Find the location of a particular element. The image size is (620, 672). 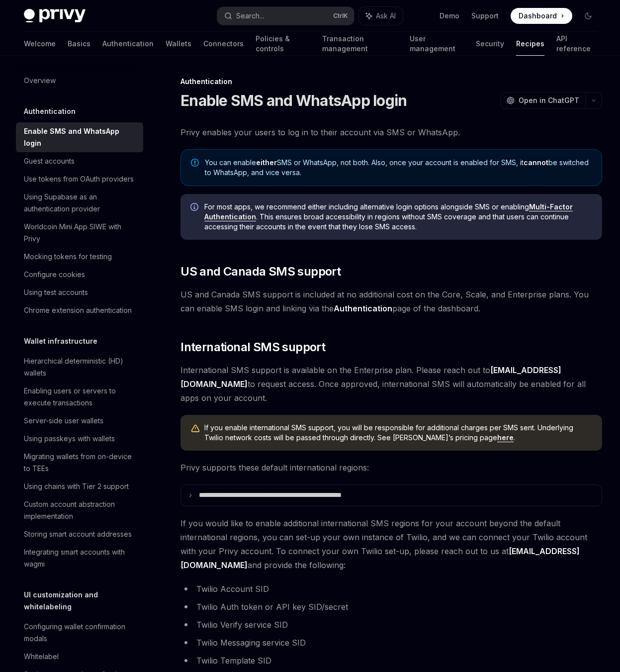

div: Using test accounts is located at coordinates (55, 293).